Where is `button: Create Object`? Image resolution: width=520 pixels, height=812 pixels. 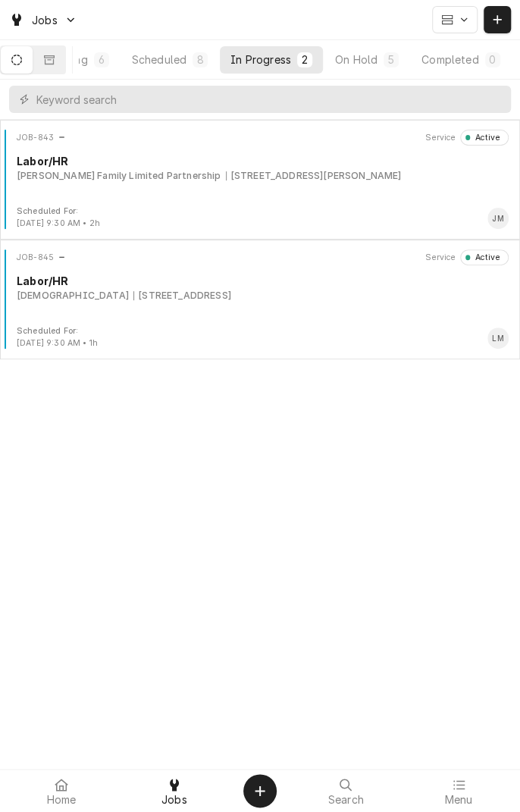 button: Create Object is located at coordinates (260, 791).